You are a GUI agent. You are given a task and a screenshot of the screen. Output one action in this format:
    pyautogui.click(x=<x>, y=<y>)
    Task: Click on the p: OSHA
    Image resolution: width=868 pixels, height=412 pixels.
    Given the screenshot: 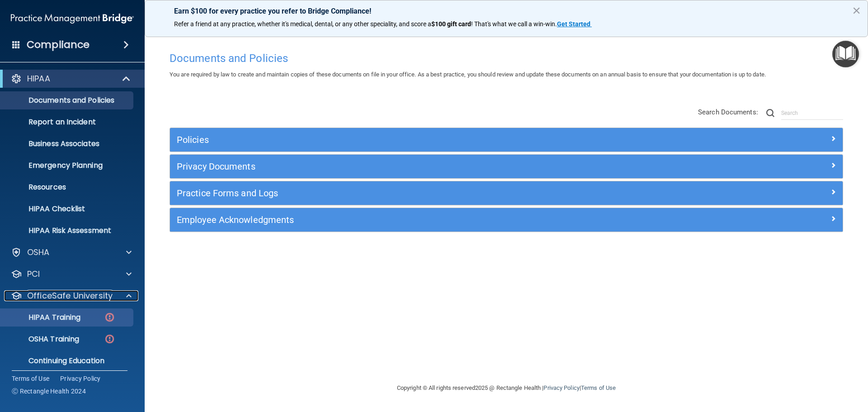 What is the action you would take?
    pyautogui.click(x=38, y=253)
    